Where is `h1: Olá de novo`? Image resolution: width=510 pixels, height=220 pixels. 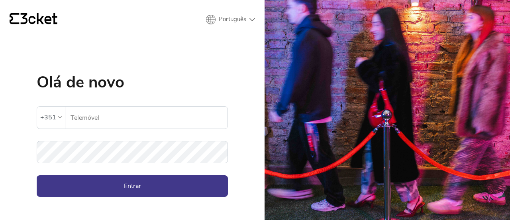 h1: Olá de novo is located at coordinates (132, 82).